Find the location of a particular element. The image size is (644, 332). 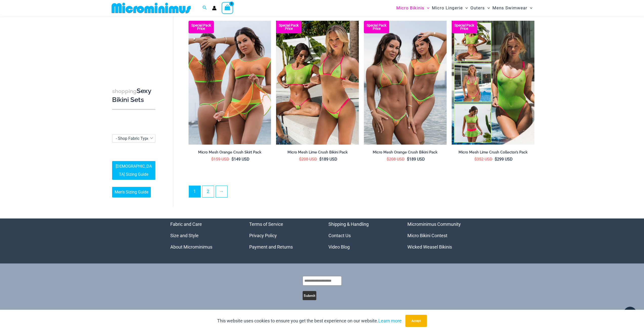

span: shopping is located at coordinates (124, 91).